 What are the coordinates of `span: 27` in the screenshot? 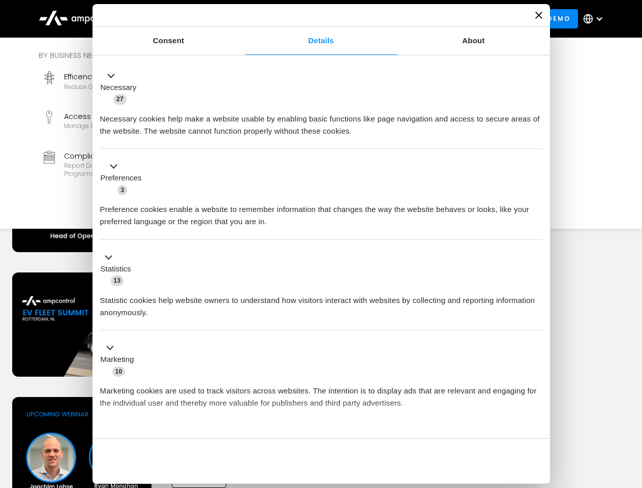 It's located at (120, 99).